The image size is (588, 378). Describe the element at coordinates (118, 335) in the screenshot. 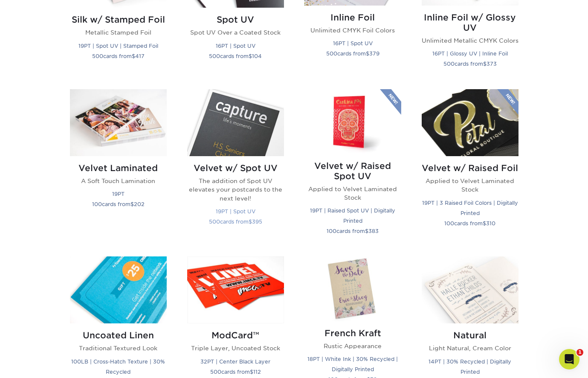

I see `h2: Uncoated Linen` at that location.